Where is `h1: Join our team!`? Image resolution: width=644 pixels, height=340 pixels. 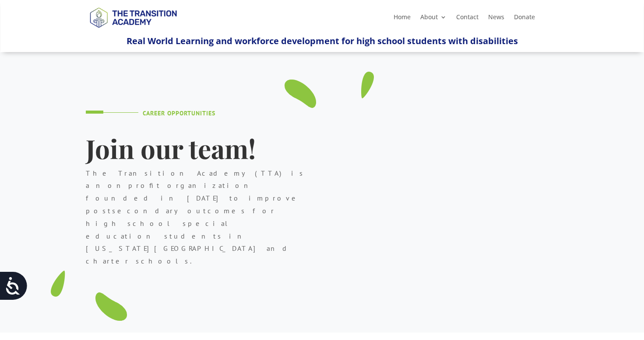 h1: Join our team! is located at coordinates (197, 151).